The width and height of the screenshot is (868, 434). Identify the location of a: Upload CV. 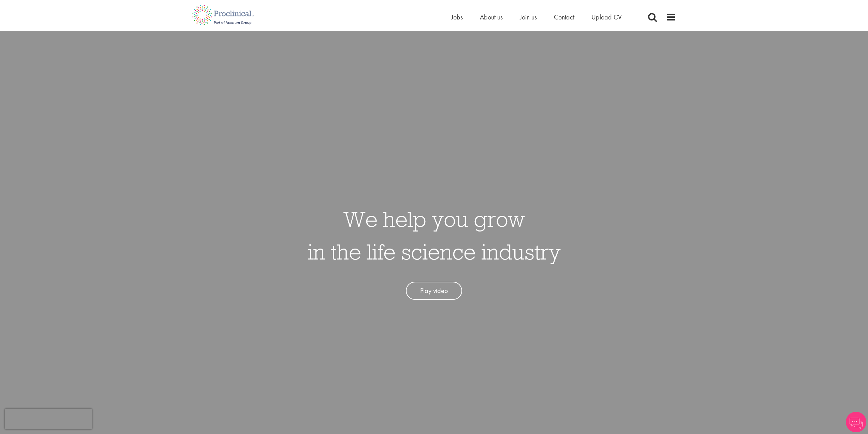
(607, 17).